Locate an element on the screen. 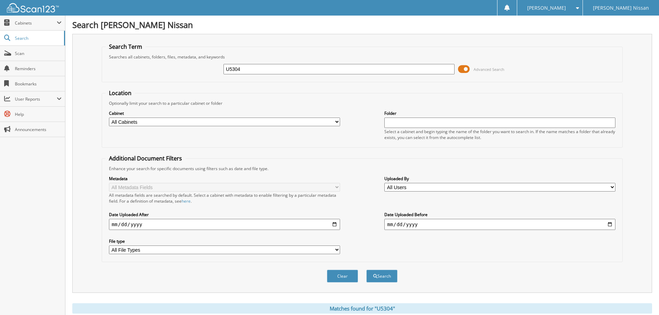 The image size is (659, 315). legend: Location is located at coordinates (120, 93).